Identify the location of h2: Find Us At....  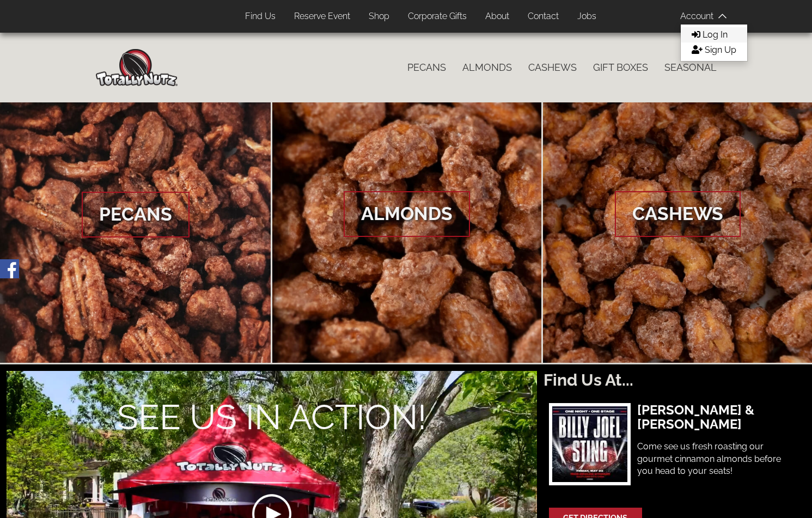
(675, 379).